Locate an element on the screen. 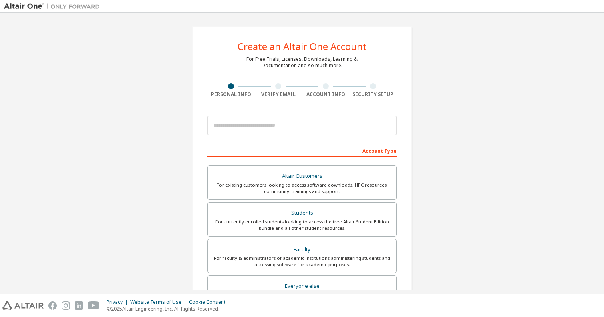 The image size is (604, 317). div: Privacy is located at coordinates (118, 302).